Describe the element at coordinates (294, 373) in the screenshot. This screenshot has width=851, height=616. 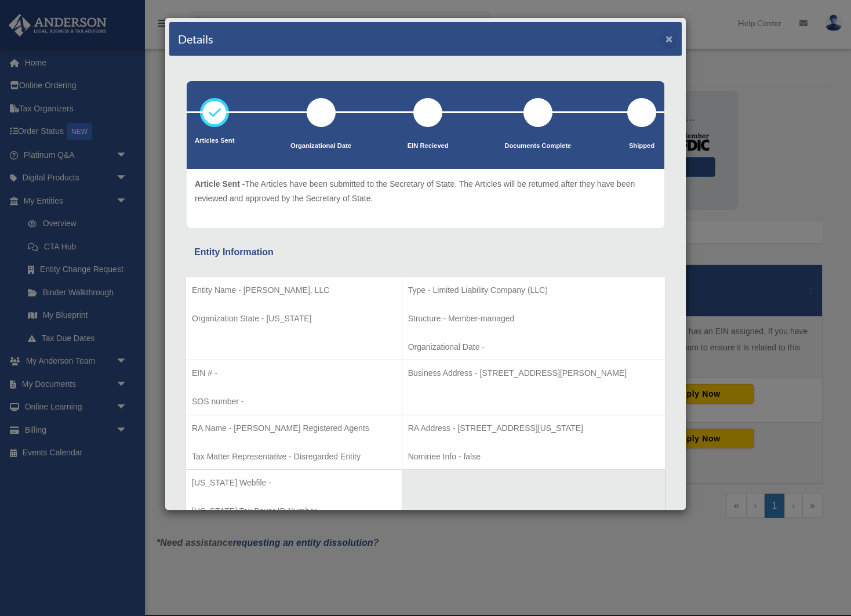
I see `p: EIN # -` at that location.